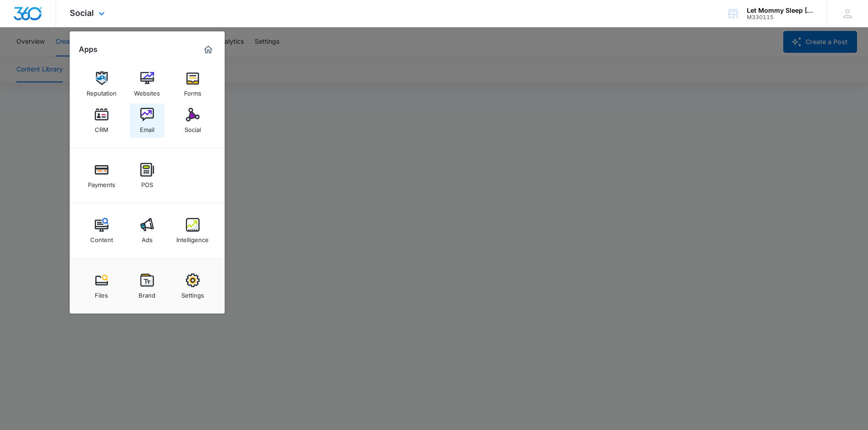 Image resolution: width=868 pixels, height=430 pixels. I want to click on div: Brand, so click(146, 293).